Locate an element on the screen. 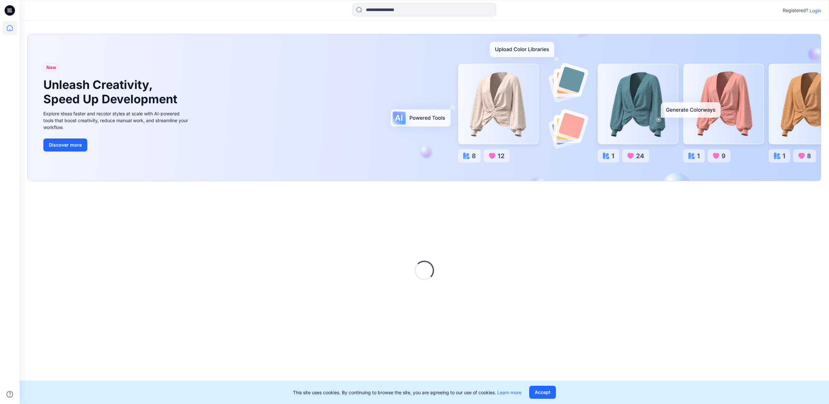 The image size is (829, 404). p: This site uses cookies. By continuing to browse the site, you are agreeing to our use of cookies. is located at coordinates (407, 392).